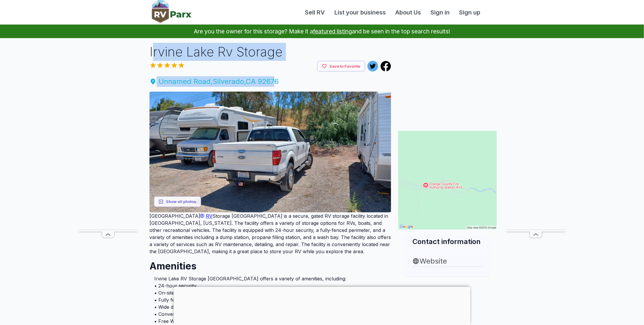 This screenshot has width=644, height=325. What do you see at coordinates (469, 12) in the screenshot?
I see `a: Sign up` at bounding box center [469, 12].